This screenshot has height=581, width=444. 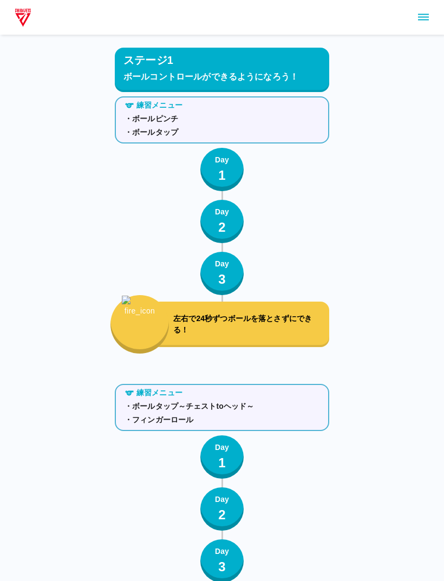 I want to click on p: ステージ1, so click(x=148, y=60).